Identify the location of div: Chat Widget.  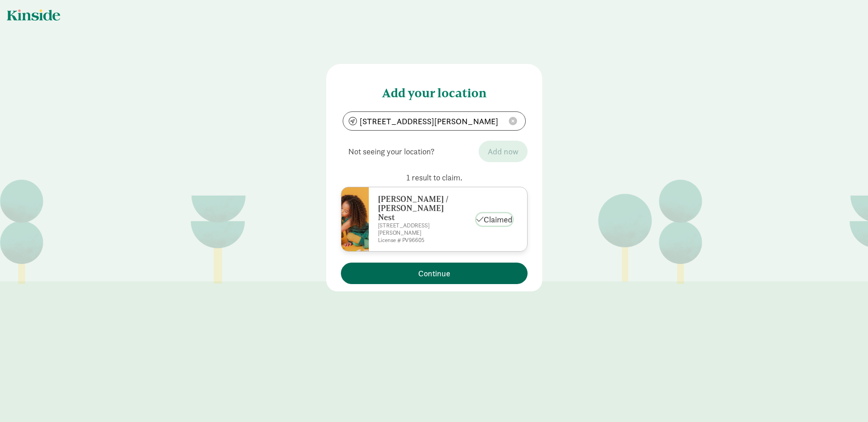
(844, 400).